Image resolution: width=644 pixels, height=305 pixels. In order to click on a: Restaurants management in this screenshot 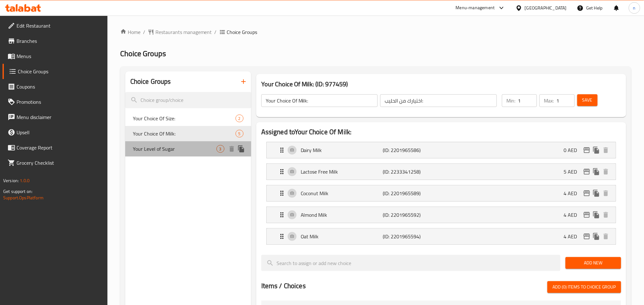, I will do `click(180, 32)`.